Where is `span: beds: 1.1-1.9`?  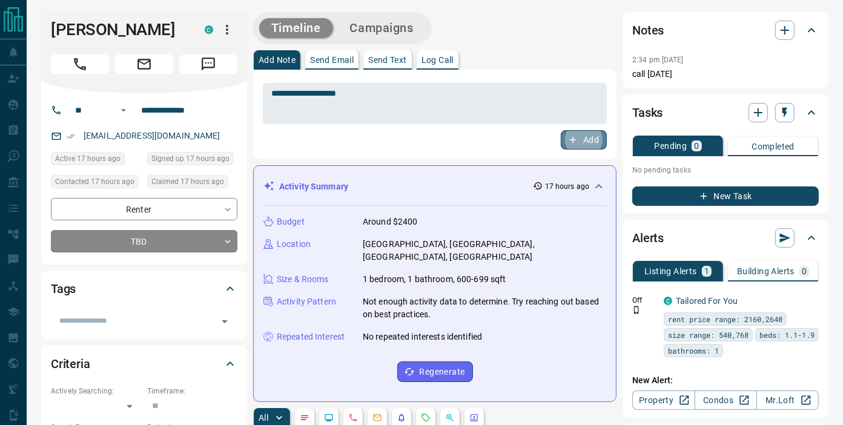
span: beds: 1.1-1.9 is located at coordinates (787, 335).